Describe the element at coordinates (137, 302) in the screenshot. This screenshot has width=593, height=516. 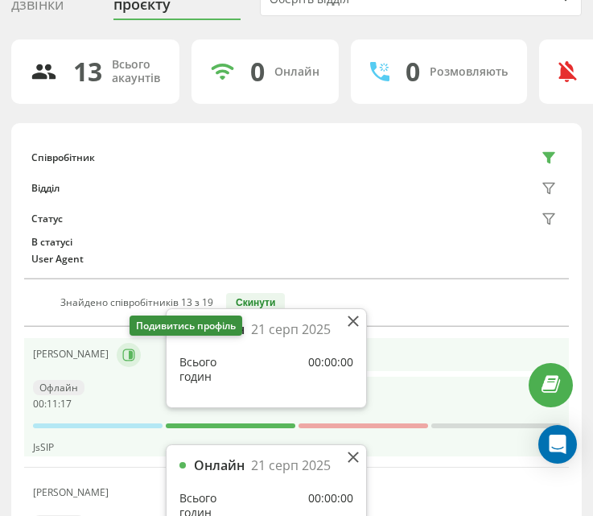
I see `div: Знайдено співробітників 13 з 19` at that location.